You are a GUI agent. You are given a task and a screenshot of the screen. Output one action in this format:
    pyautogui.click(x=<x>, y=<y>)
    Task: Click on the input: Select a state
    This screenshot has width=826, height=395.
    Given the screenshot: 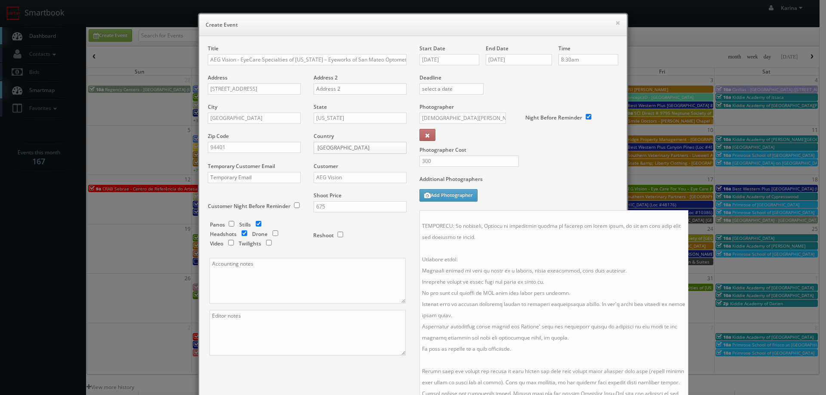 What is the action you would take?
    pyautogui.click(x=360, y=118)
    